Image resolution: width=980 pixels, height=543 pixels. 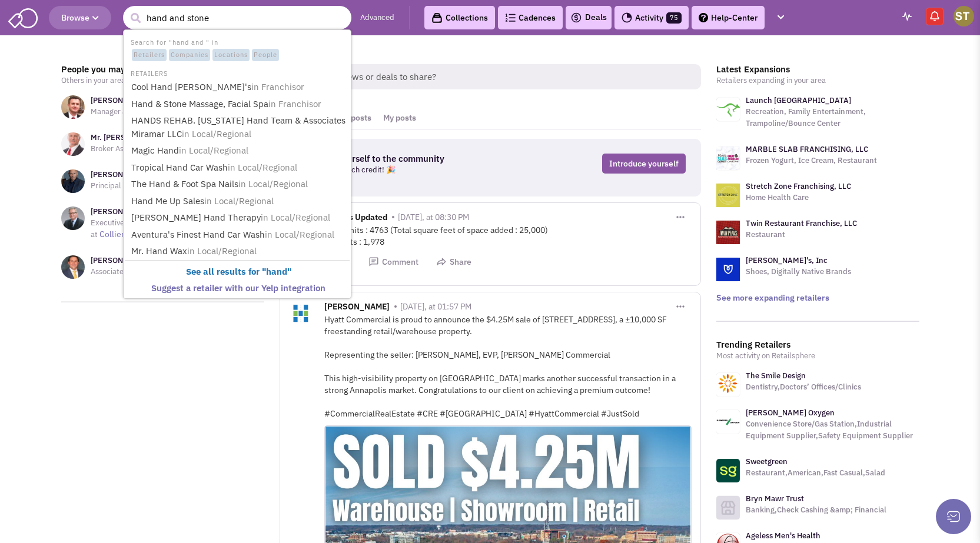 What do you see at coordinates (454, 262) in the screenshot?
I see `button: Share` at bounding box center [454, 262].